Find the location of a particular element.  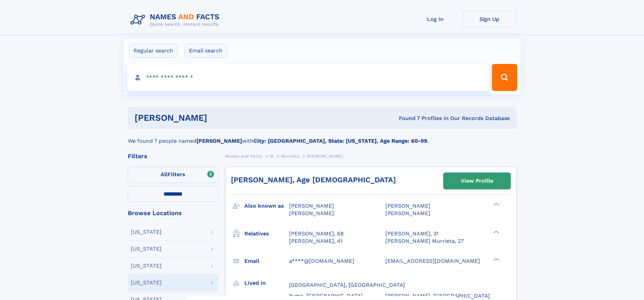

a: Sign Up is located at coordinates (490, 19).